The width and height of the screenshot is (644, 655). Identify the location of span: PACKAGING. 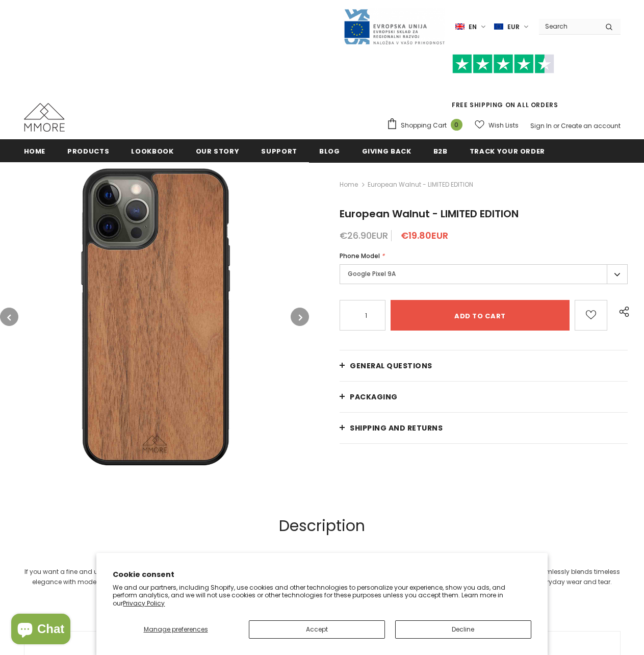
(374, 397).